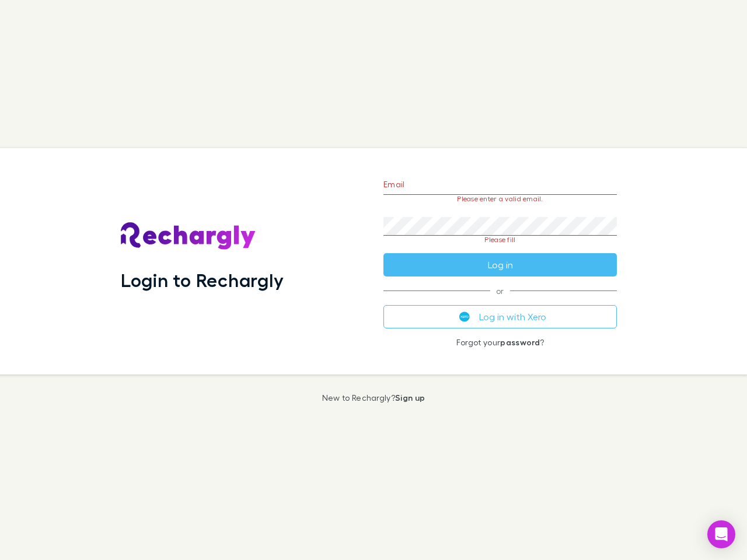 The image size is (747, 560). Describe the element at coordinates (501, 291) in the screenshot. I see `span: or` at that location.